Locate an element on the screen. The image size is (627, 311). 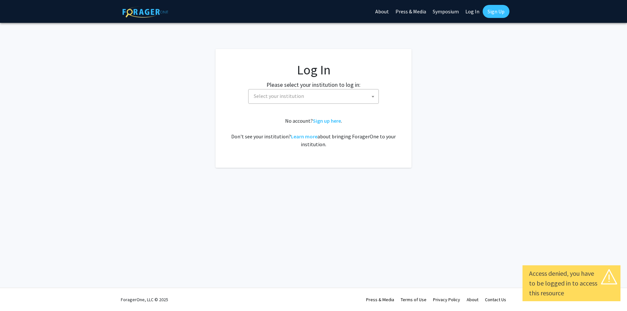
h1: Log In is located at coordinates (314, 70).